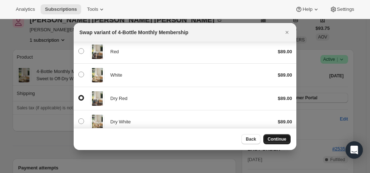 The height and width of the screenshot is (173, 370). What do you see at coordinates (251, 139) in the screenshot?
I see `span: Back` at bounding box center [251, 139].